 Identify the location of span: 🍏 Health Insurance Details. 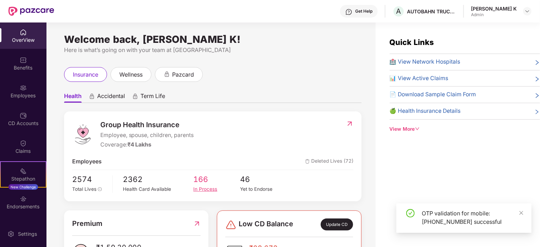
(425, 111).